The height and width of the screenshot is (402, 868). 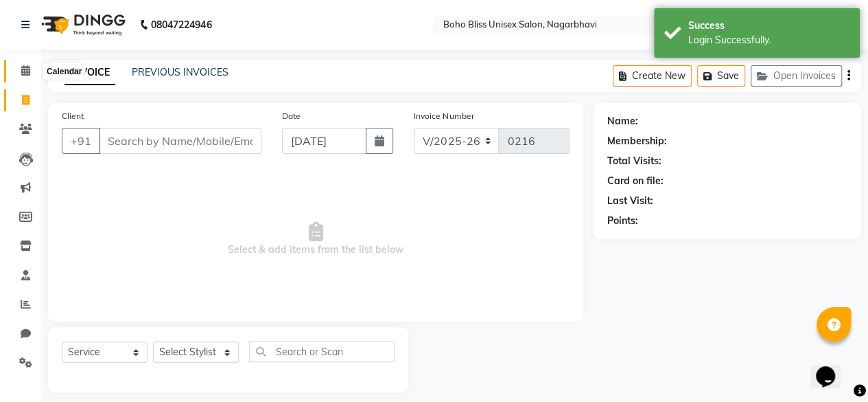 What do you see at coordinates (81, 141) in the screenshot?
I see `button: +91` at bounding box center [81, 141].